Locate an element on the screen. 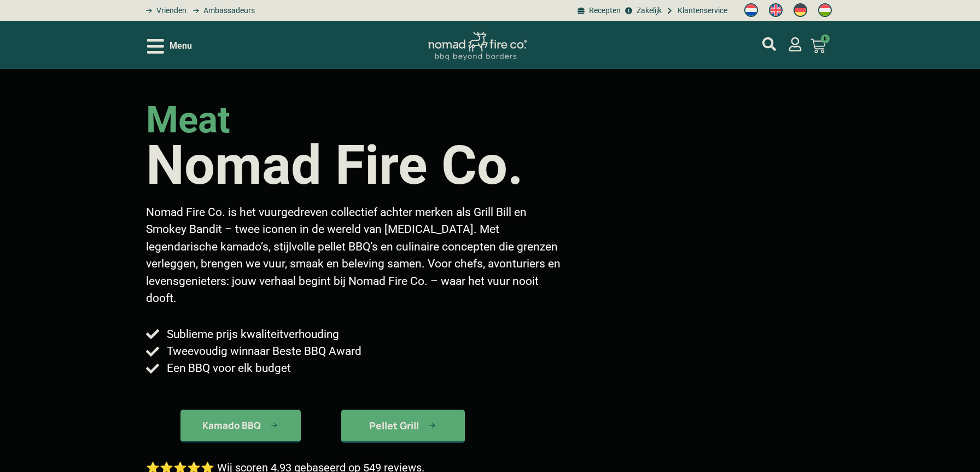 This screenshot has height=472, width=980. span: Recepten is located at coordinates (604, 11).